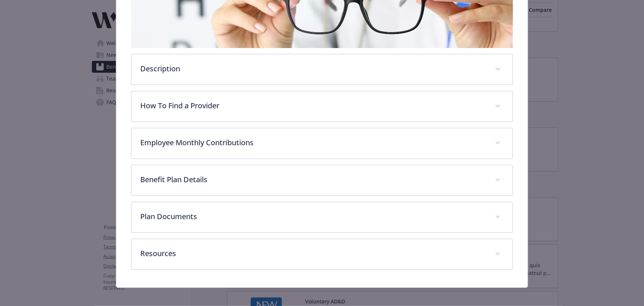 The image size is (644, 306). Describe the element at coordinates (322, 70) in the screenshot. I see `div: Description` at that location.